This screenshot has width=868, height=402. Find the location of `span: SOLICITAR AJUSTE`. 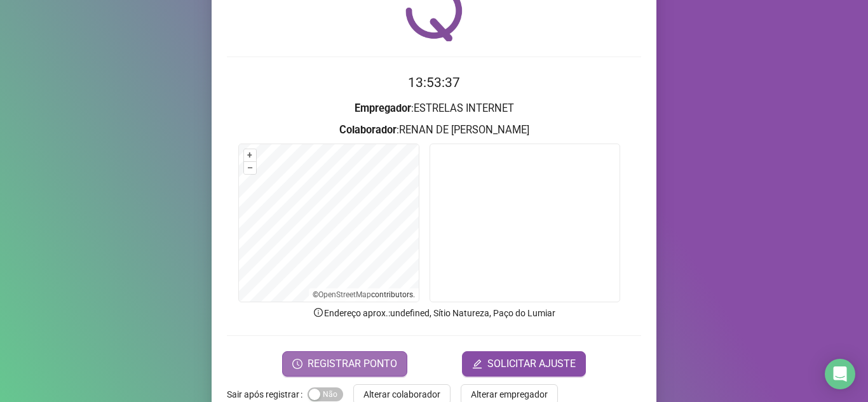

span: SOLICITAR AJUSTE is located at coordinates (531, 364).